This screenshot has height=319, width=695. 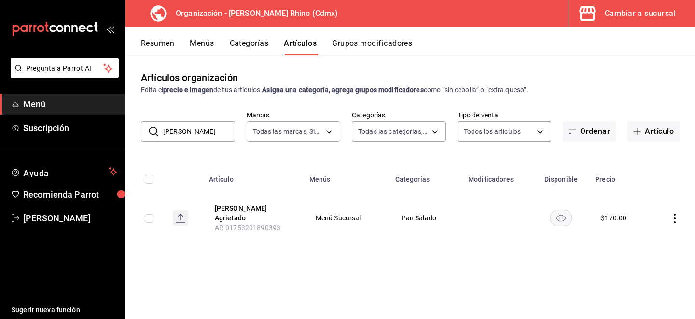 I want to click on label: Tipo de venta, so click(x=505, y=115).